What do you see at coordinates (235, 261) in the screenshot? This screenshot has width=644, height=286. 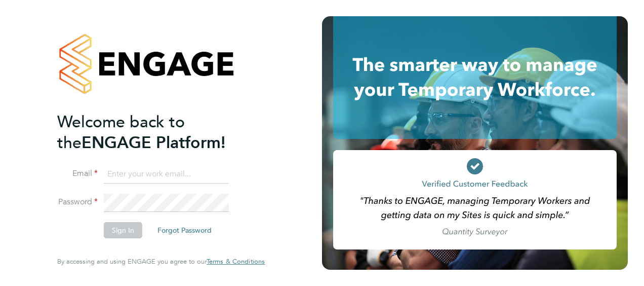 I see `span: Terms & Conditions` at bounding box center [235, 261].